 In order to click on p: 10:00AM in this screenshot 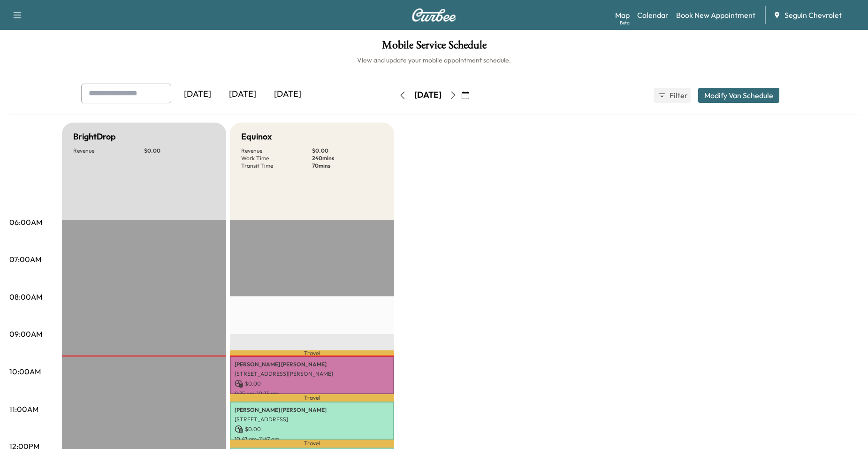, I will do `click(25, 371)`.